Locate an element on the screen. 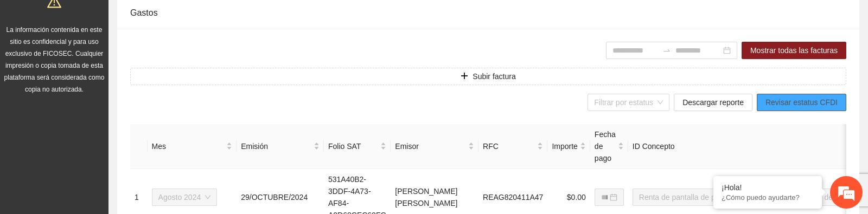  span: Folio SAT is located at coordinates (353, 146).